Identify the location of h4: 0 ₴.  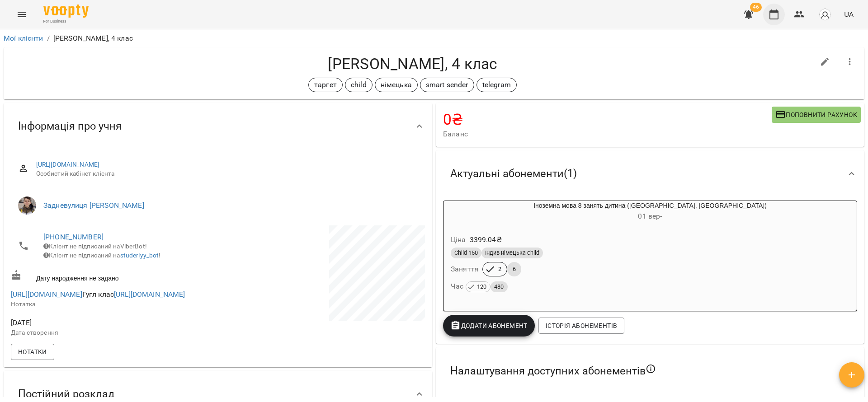
(607, 120).